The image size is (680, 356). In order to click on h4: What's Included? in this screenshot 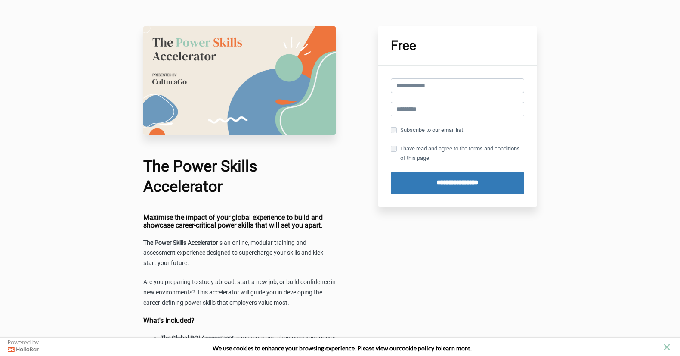, I will do `click(240, 320)`.